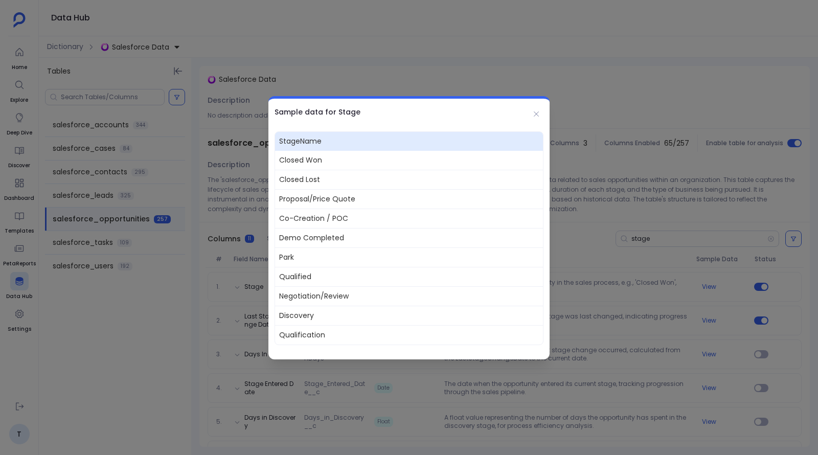 The image size is (818, 455). What do you see at coordinates (409, 238) in the screenshot?
I see `span: Demo Completed` at bounding box center [409, 238].